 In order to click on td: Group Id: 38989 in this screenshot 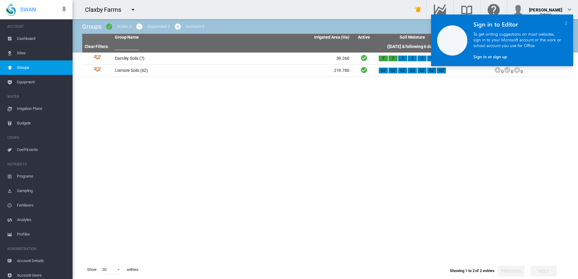, I will do `click(97, 58)`.